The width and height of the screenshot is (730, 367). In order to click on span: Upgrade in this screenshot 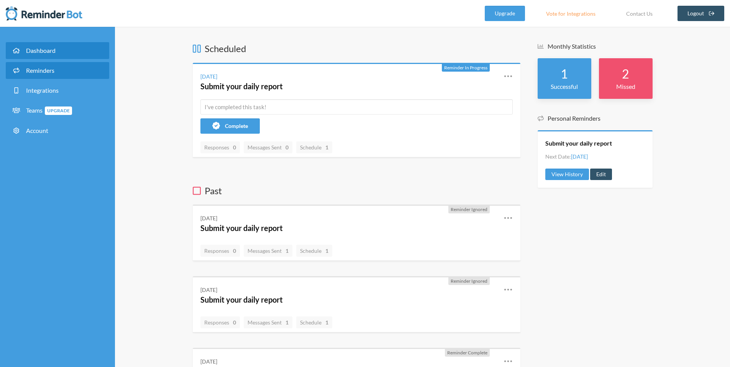, I will do `click(58, 111)`.